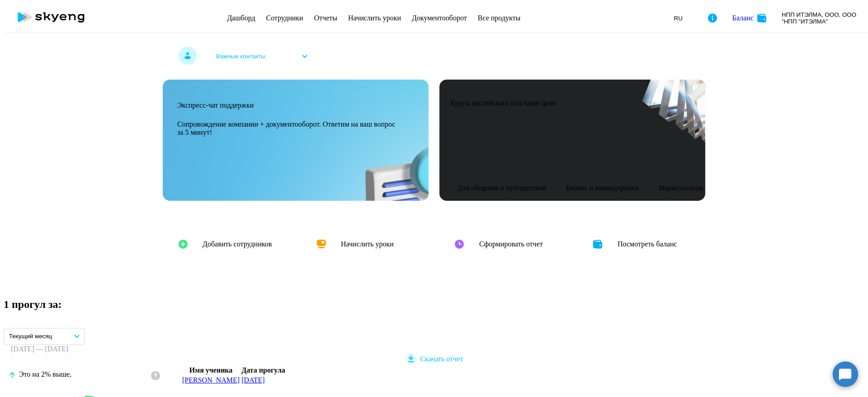 The image size is (868, 397). Describe the element at coordinates (374, 18) in the screenshot. I see `a: Начислить уроки` at that location.